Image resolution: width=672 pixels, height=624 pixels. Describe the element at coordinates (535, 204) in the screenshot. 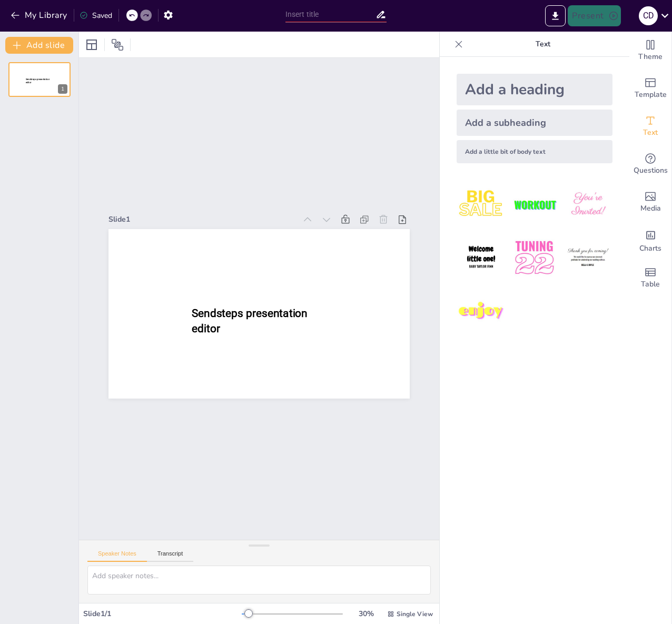

I see `img: 2.jpeg` at that location.